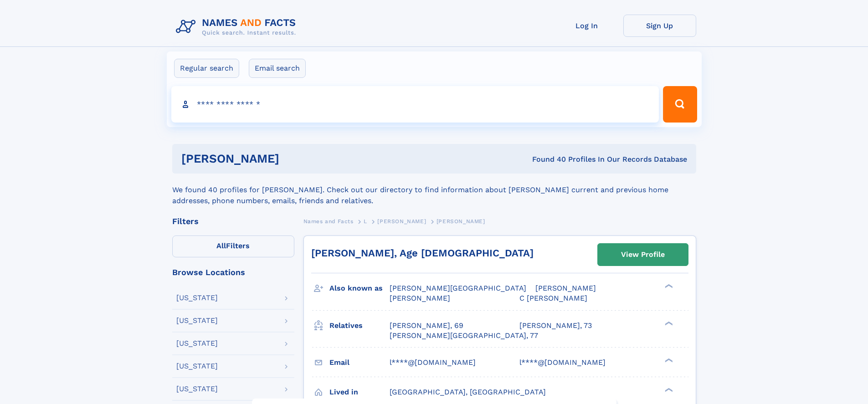 The image size is (868, 404). I want to click on a: View Profile, so click(643, 255).